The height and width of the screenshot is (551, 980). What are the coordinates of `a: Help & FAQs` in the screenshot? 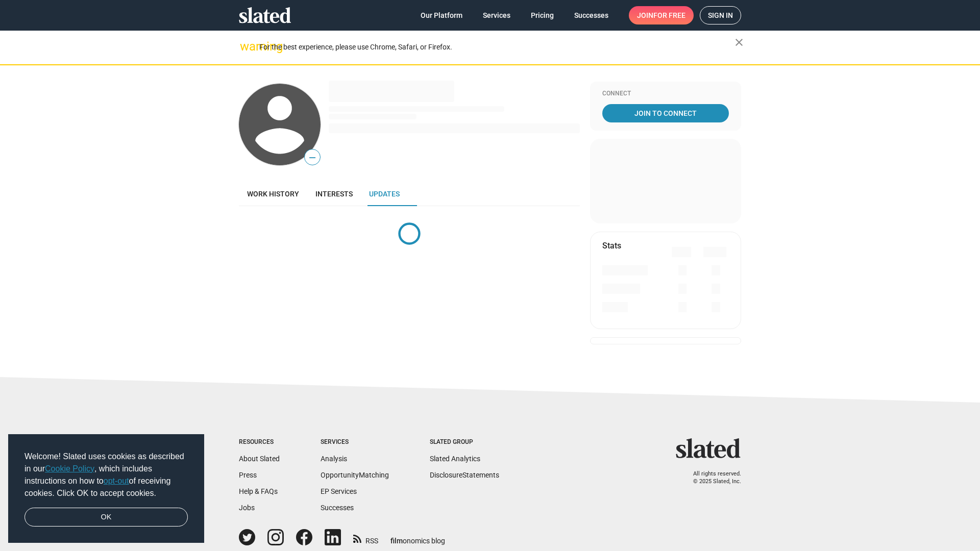 It's located at (258, 491).